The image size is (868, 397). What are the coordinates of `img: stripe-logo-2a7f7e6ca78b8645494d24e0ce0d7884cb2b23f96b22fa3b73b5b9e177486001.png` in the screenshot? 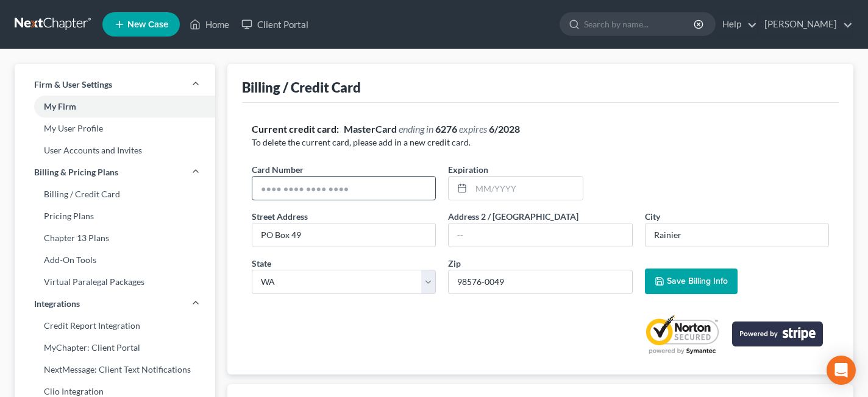 It's located at (777, 334).